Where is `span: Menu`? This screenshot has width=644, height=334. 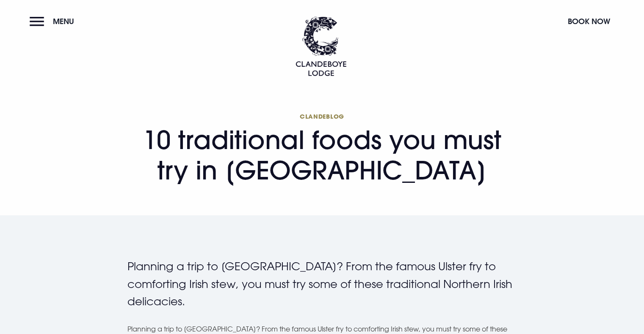 span: Menu is located at coordinates (64, 21).